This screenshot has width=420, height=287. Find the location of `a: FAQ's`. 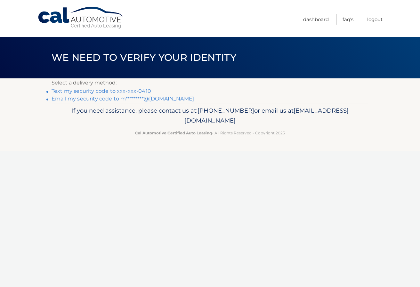

a: FAQ's is located at coordinates (348, 19).